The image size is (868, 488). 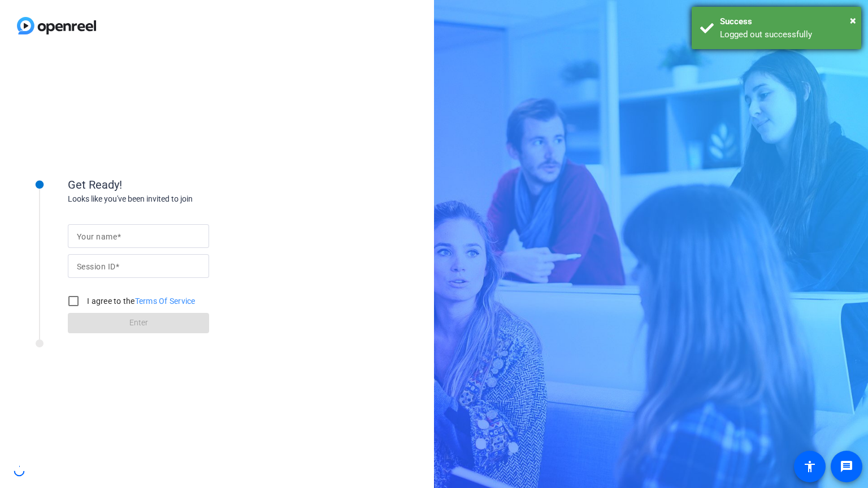 I want to click on mat-icon: message, so click(x=847, y=466).